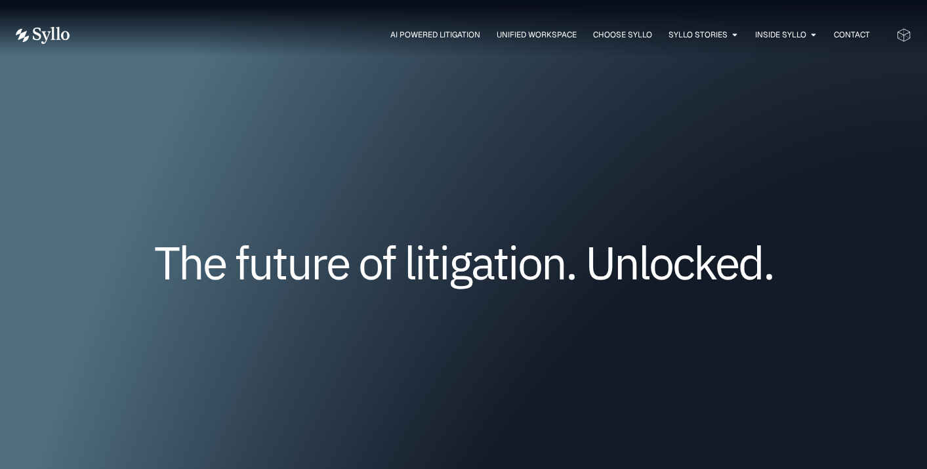 This screenshot has width=927, height=469. I want to click on a: Choose Syllo, so click(623, 35).